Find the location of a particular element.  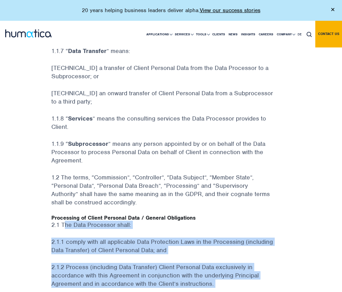

a: View our success stories is located at coordinates (230, 10).